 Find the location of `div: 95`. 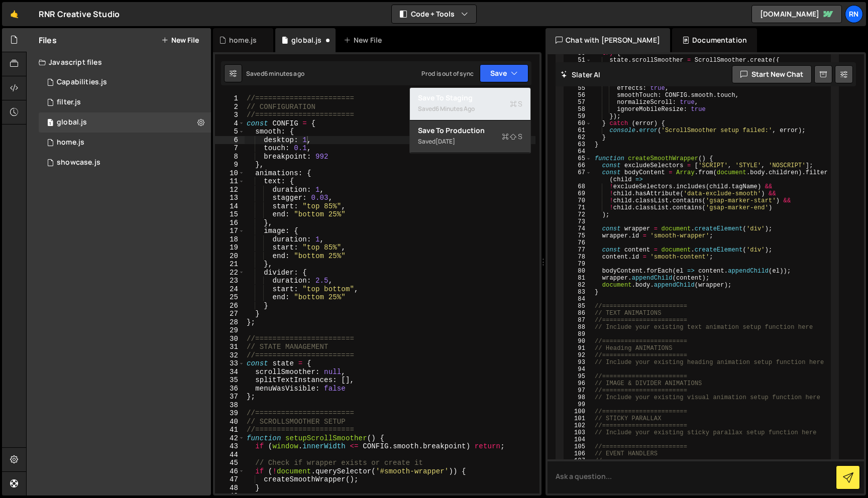

div: 95 is located at coordinates (578, 377).